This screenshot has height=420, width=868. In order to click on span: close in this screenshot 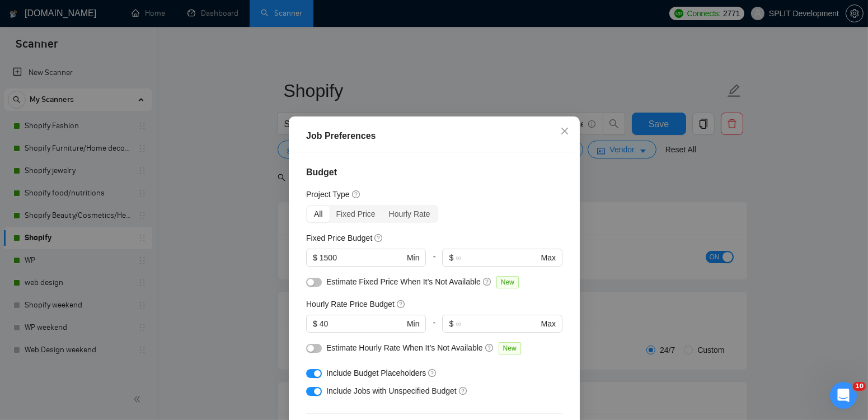, I will do `click(565, 131)`.